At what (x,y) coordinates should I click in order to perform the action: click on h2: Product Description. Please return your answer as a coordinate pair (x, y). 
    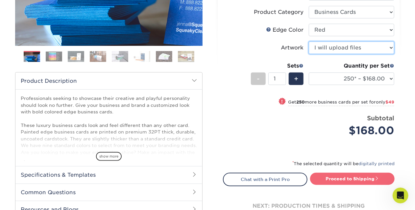
    Looking at the image, I should click on (109, 81).